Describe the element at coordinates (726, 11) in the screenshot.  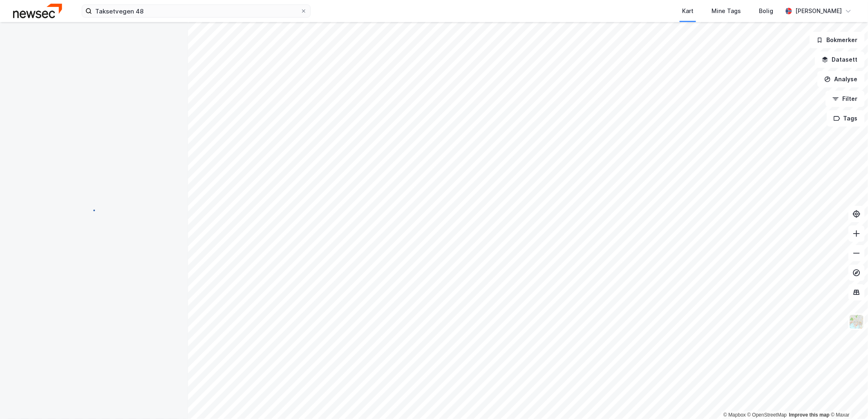
I see `div: Mine Tags` at that location.